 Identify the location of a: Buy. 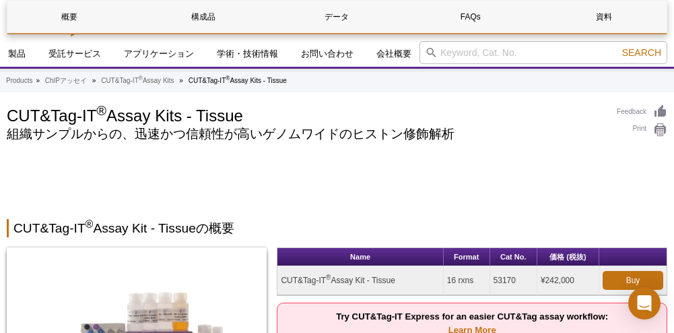
(633, 280).